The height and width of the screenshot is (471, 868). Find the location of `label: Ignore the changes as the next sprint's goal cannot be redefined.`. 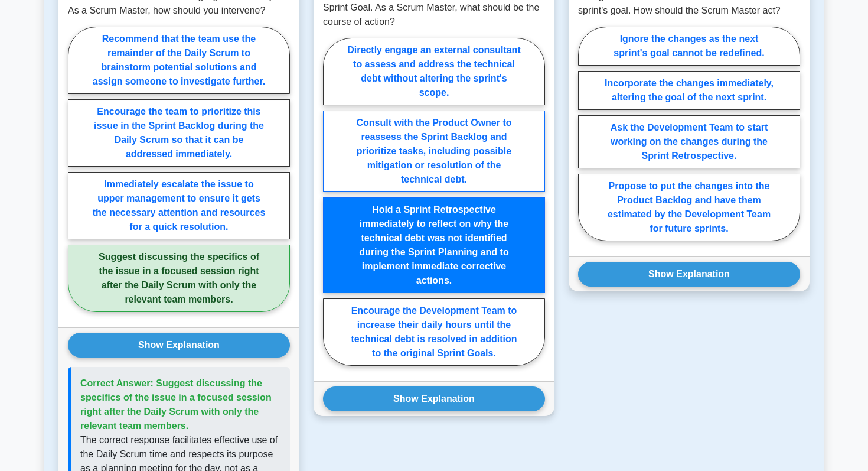

label: Ignore the changes as the next sprint's goal cannot be redefined. is located at coordinates (689, 46).